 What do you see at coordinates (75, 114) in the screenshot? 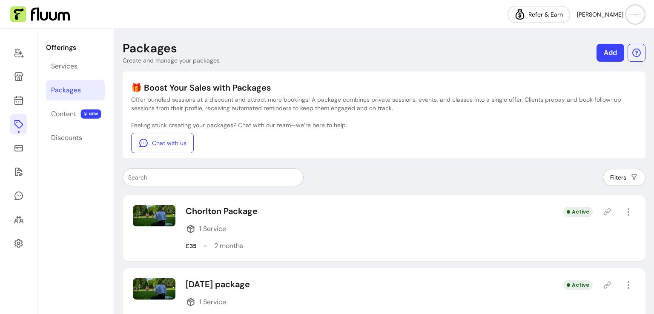
I see `a: Content NEW` at bounding box center [75, 114].